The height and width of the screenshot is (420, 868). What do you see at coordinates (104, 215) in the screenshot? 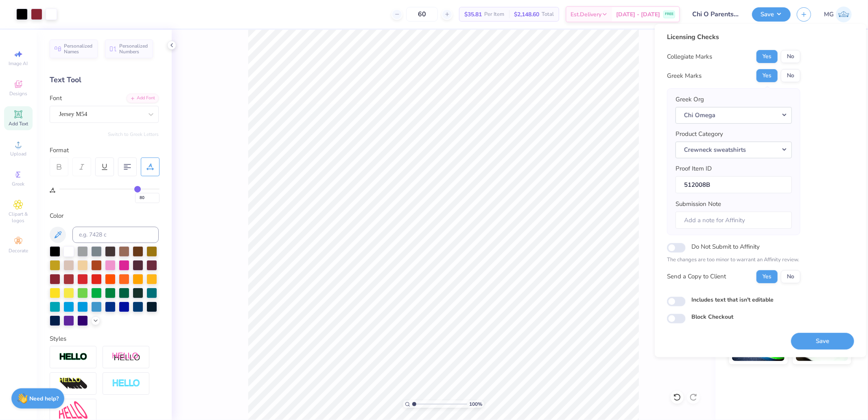
I see `div: Color` at bounding box center [104, 215].